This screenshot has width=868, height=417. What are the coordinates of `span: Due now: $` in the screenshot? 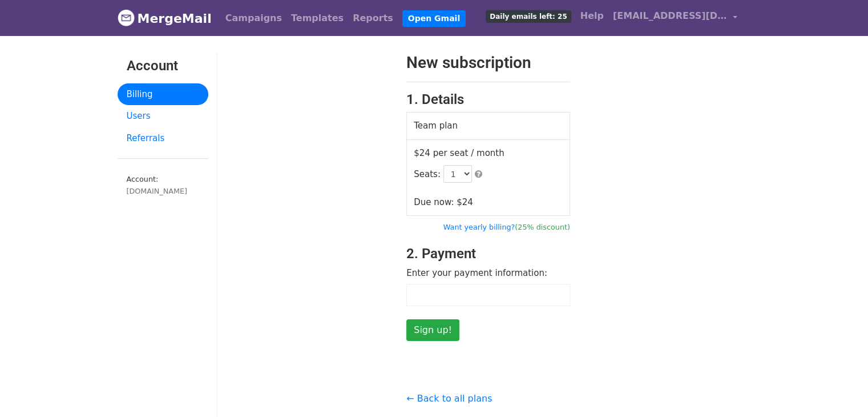 It's located at (443, 202).